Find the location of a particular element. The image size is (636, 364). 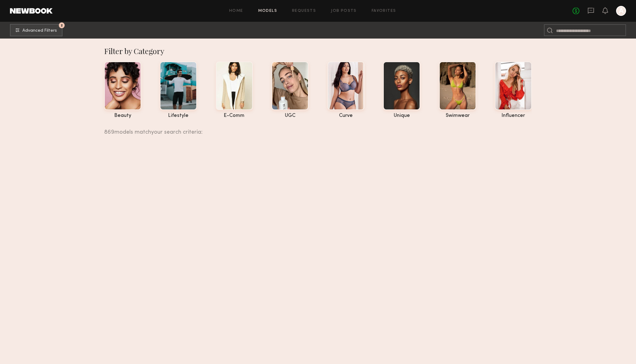

span: 2 is located at coordinates (61, 25).